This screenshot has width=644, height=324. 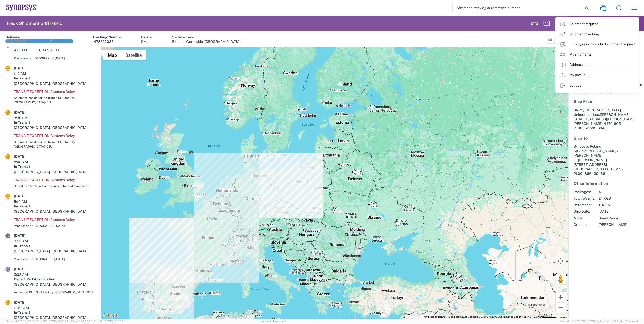 What do you see at coordinates (584, 211) in the screenshot?
I see `span: Ship Date:` at bounding box center [584, 211].